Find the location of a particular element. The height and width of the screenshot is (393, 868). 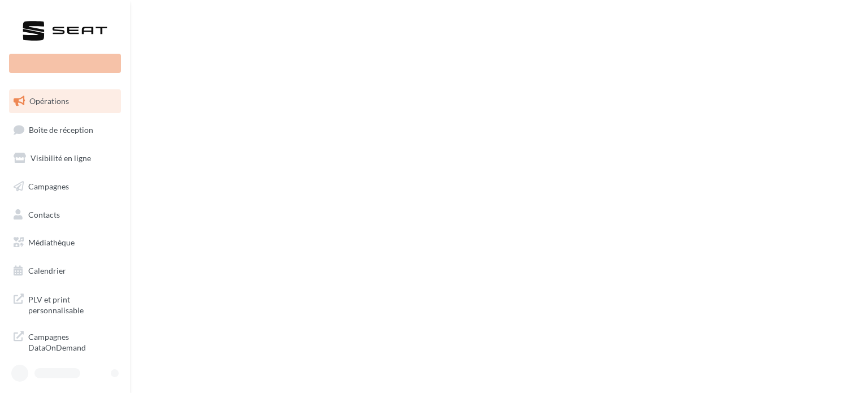

span: Opérations is located at coordinates (49, 101).